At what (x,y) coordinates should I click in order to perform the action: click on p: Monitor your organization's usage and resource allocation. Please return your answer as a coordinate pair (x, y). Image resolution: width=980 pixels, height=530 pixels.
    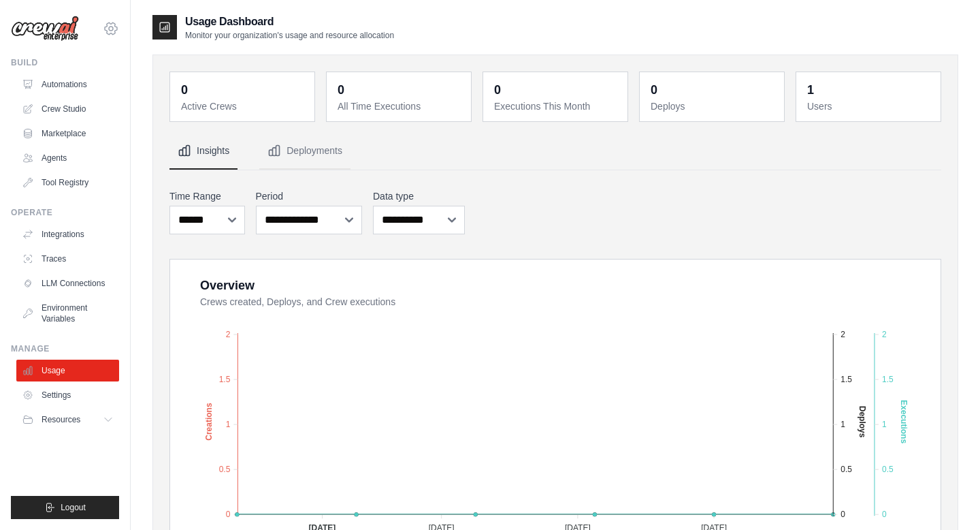
    Looking at the image, I should click on (289, 36).